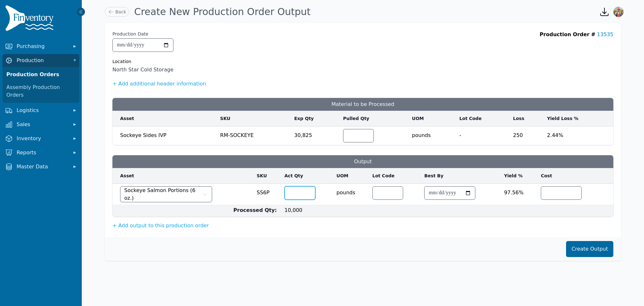 This screenshot has width=644, height=306. I want to click on td: 2.44, so click(579, 135).